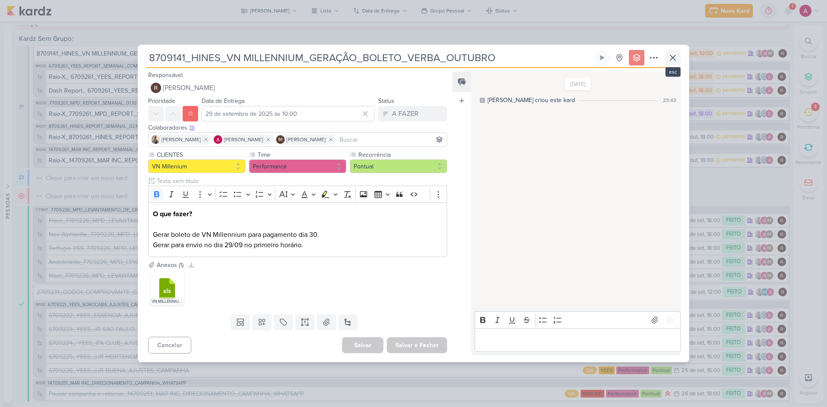  Describe the element at coordinates (156, 140) in the screenshot. I see `img: Iara Santos` at that location.